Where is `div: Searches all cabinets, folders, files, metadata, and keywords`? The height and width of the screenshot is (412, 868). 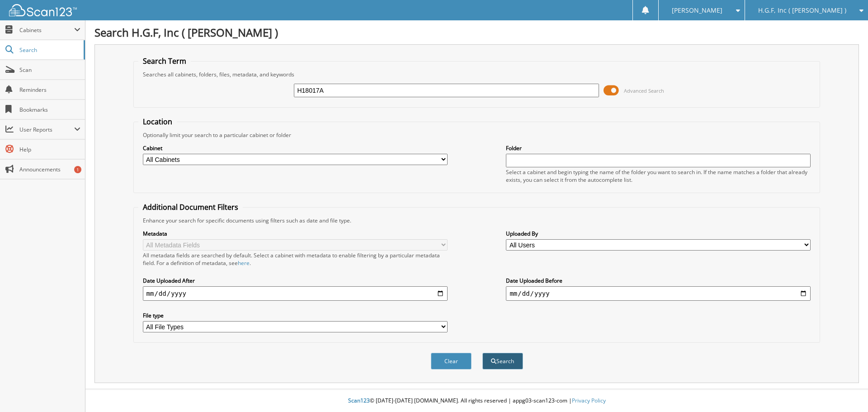
div: Searches all cabinets, folders, files, metadata, and keywords is located at coordinates (477, 74).